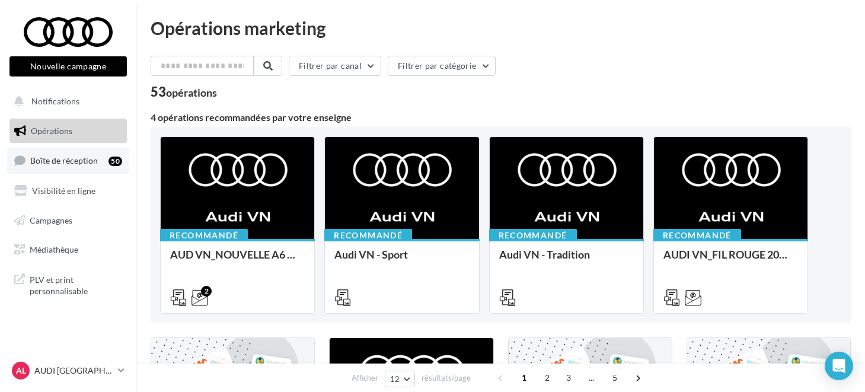  I want to click on div: 4 opérations recommandées par votre enseigne, so click(500, 117).